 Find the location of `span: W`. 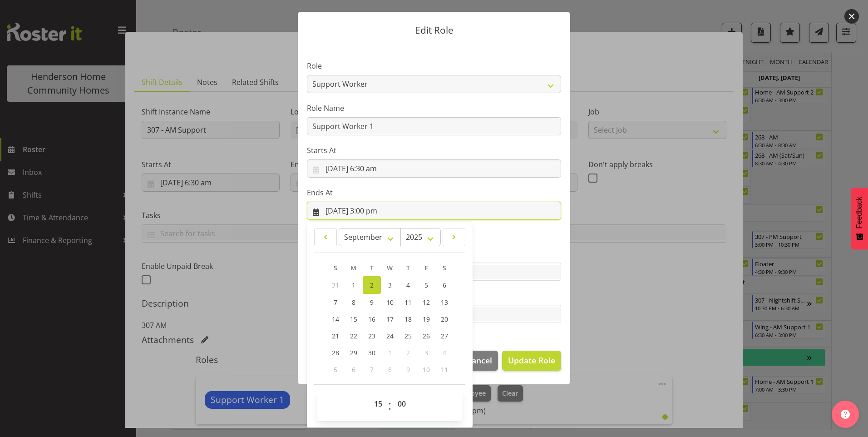

span: W is located at coordinates (389, 268).